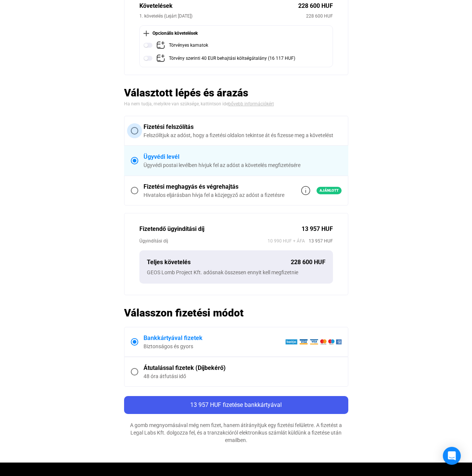 The image size is (472, 476). I want to click on h2: Válasszon fizetési módot, so click(236, 313).